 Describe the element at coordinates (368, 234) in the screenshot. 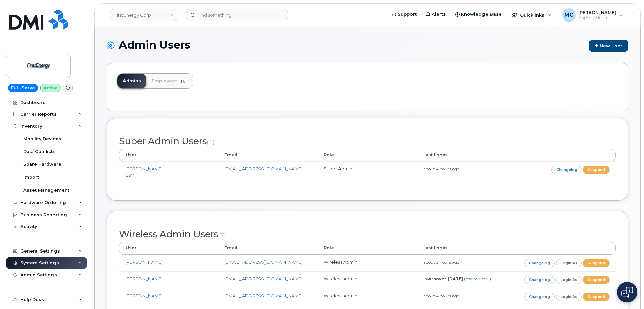

I see `h2: Wireless Admin Users` at that location.